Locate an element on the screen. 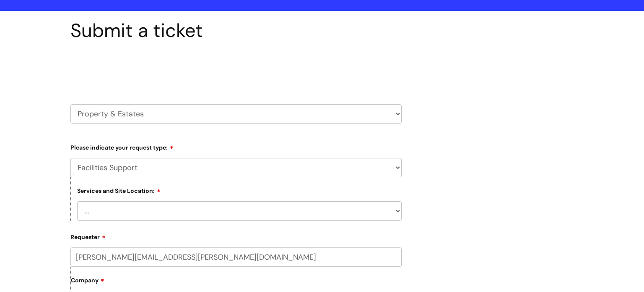 This screenshot has width=644, height=292. h2: Select issue type is located at coordinates (236, 69).